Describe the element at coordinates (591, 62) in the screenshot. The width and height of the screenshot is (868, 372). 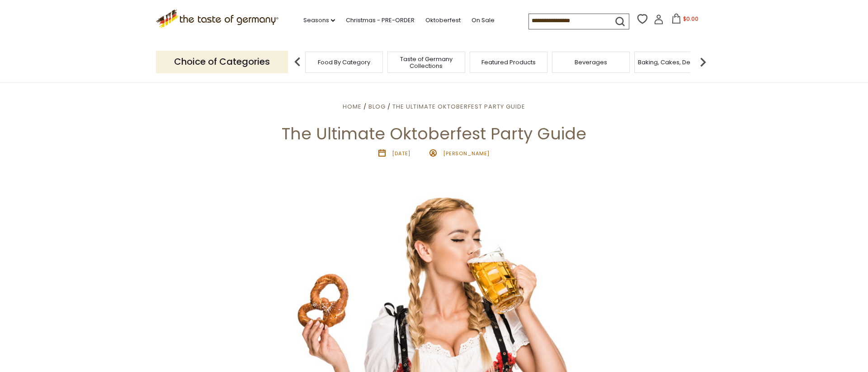
I see `span: Beverages` at that location.